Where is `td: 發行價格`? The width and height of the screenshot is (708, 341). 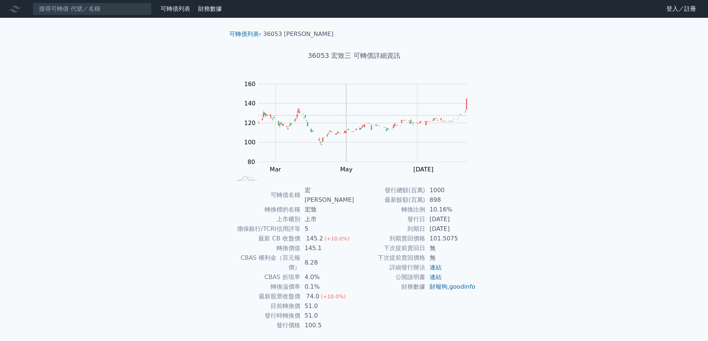
td: 發行價格 is located at coordinates (266, 326).